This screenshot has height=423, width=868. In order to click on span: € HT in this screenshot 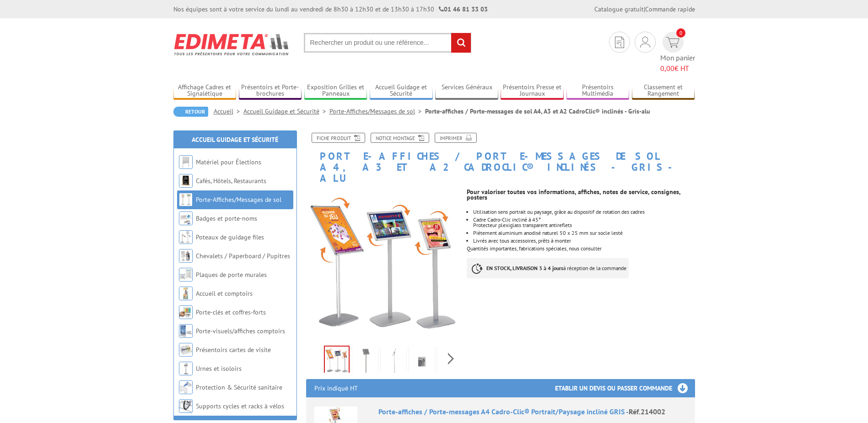, I will do `click(678, 68)`.